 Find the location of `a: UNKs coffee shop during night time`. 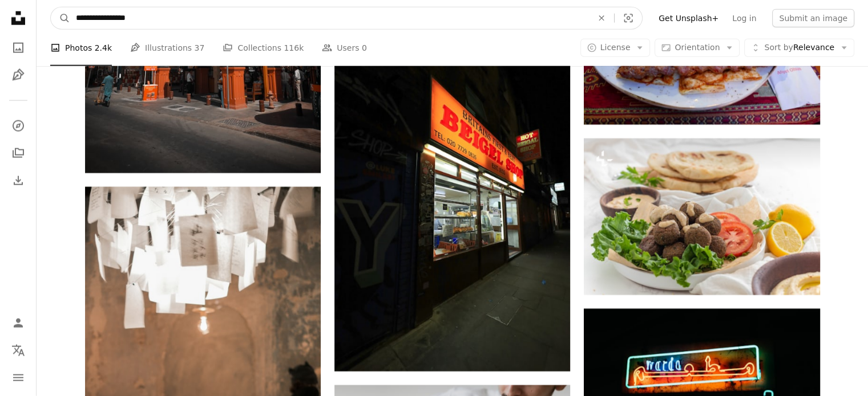

a: UNKs coffee shop during night time is located at coordinates (452, 195).